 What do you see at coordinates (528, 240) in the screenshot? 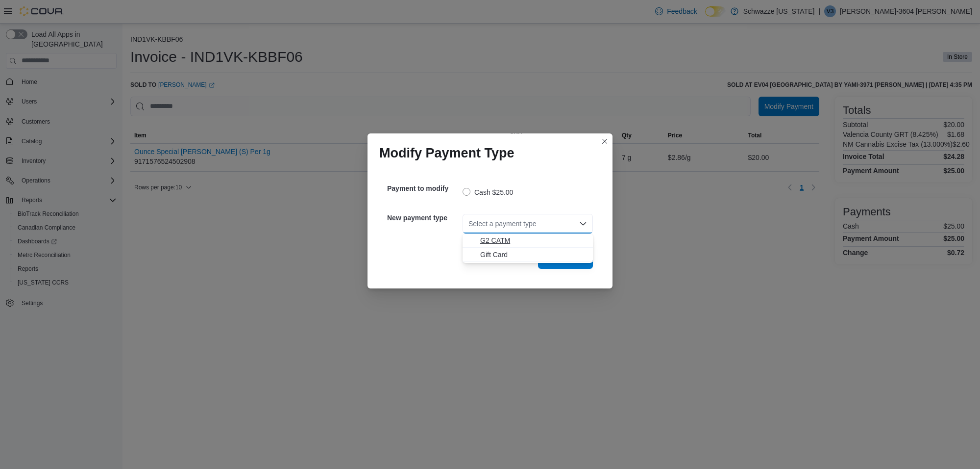
I see `button: G2 CATM` at bounding box center [528, 240].